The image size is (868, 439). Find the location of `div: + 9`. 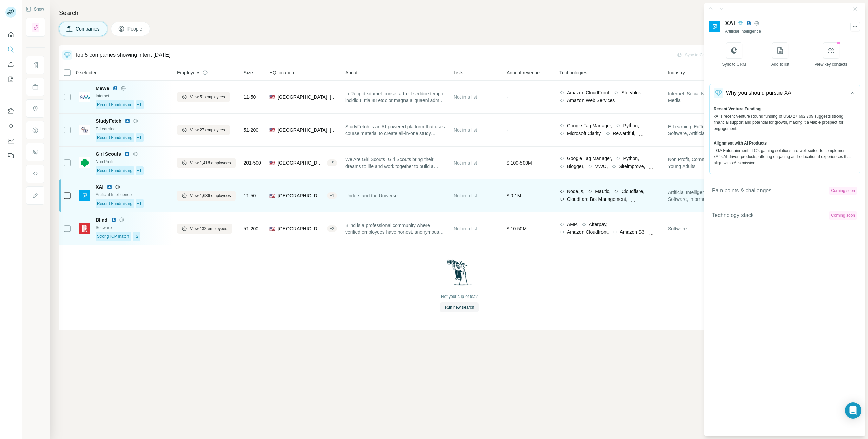

div: + 9 is located at coordinates (332, 163).